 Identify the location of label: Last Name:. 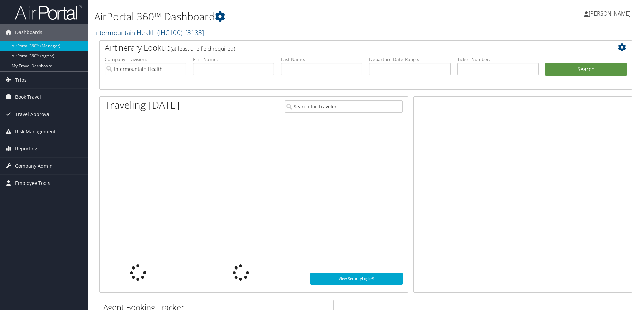
(322, 59).